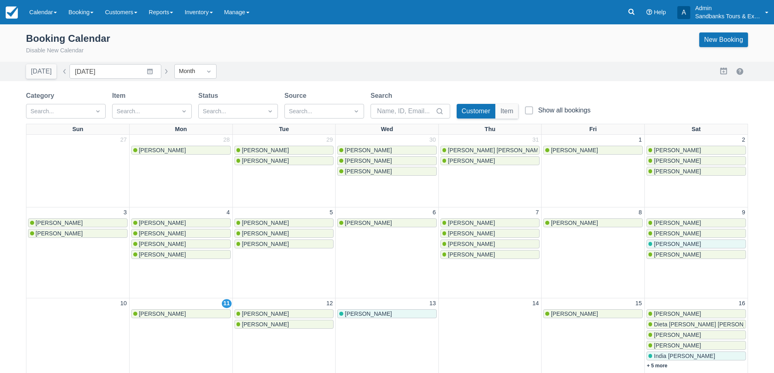  What do you see at coordinates (657, 366) in the screenshot?
I see `a: + 5 more` at bounding box center [657, 366].